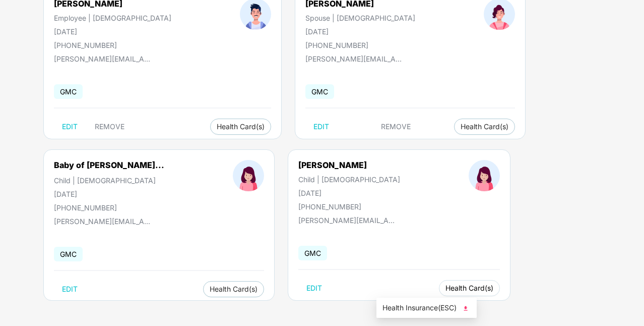 This screenshot has height=326, width=644. Describe the element at coordinates (427, 307) in the screenshot. I see `span: Health Insurance(ESC)` at that location.